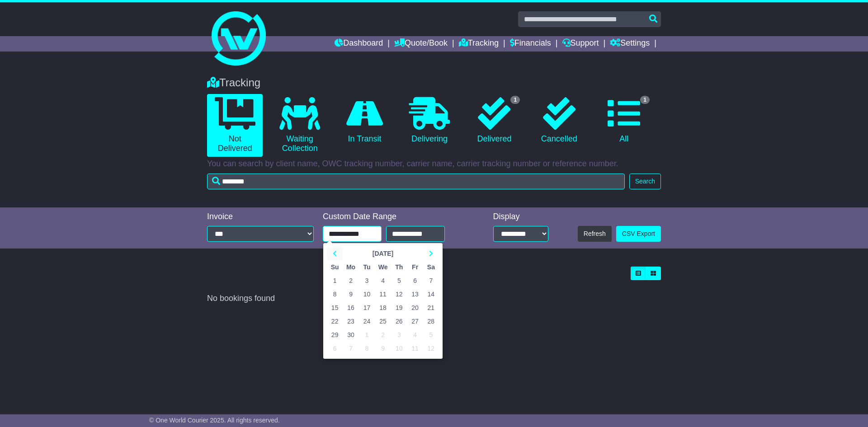 The height and width of the screenshot is (427, 868). What do you see at coordinates (639, 234) in the screenshot?
I see `a: CSV Export` at bounding box center [639, 234].